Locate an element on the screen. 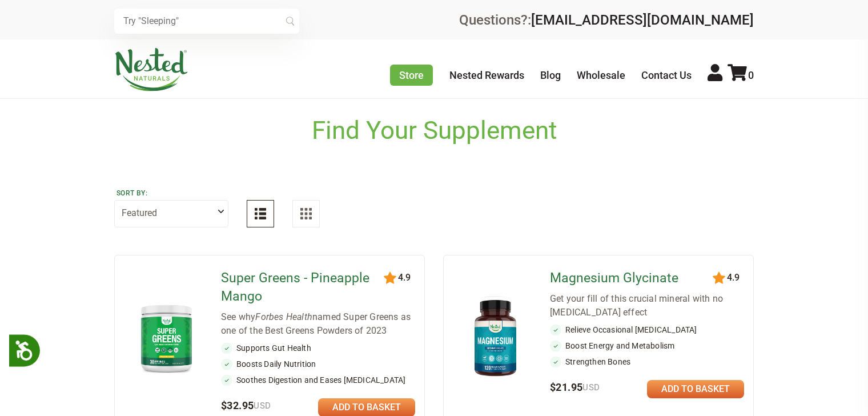 This screenshot has width=868, height=416. em: Forbes Health is located at coordinates (284, 317).